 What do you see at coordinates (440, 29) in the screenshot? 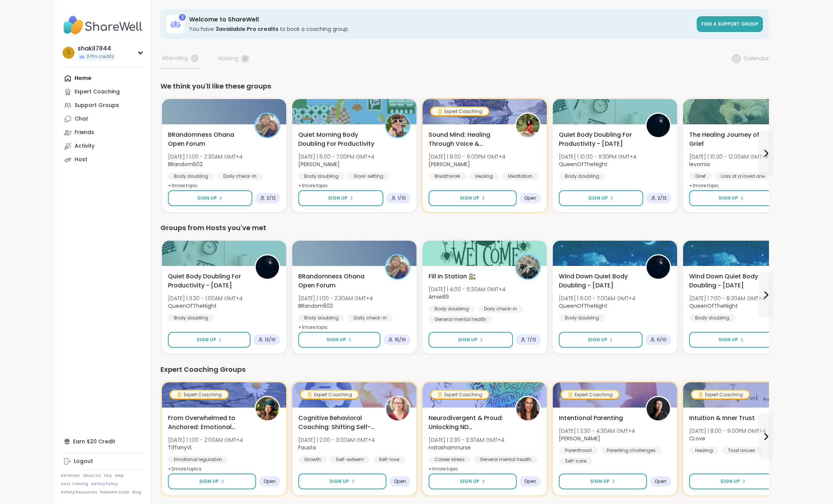
I see `h3: You have to book a coaching group.` at bounding box center [440, 29].